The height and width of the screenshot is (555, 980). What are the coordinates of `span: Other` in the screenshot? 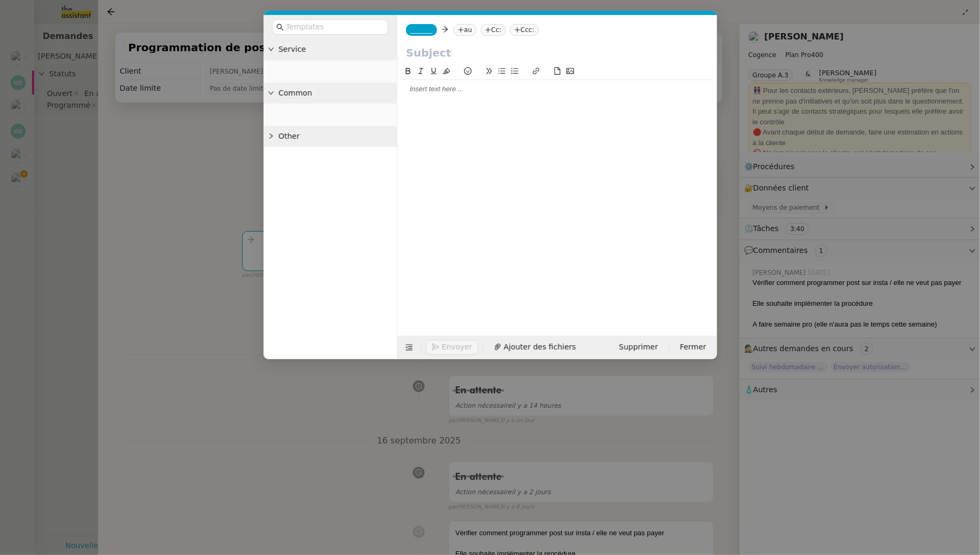 It's located at (336, 136).